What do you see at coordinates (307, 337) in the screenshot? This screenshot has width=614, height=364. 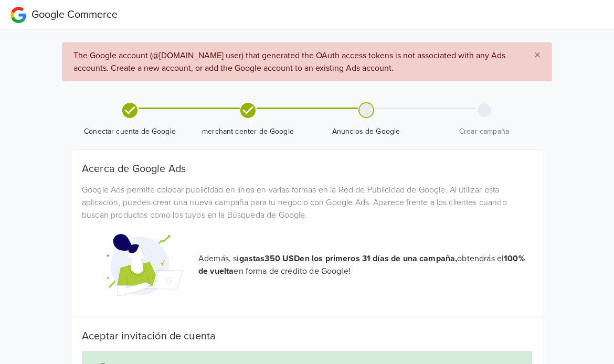 I see `h5: Aceptar invitación de cuenta` at bounding box center [307, 337].